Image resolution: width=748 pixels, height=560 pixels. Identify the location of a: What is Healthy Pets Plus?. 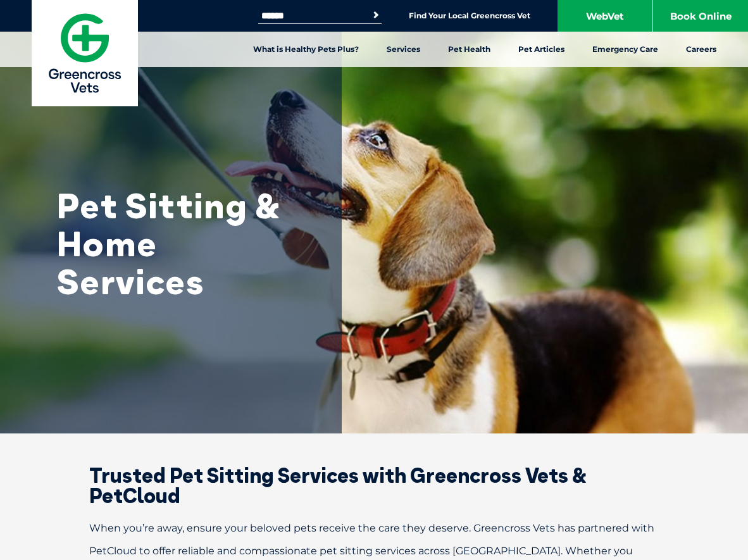
(306, 49).